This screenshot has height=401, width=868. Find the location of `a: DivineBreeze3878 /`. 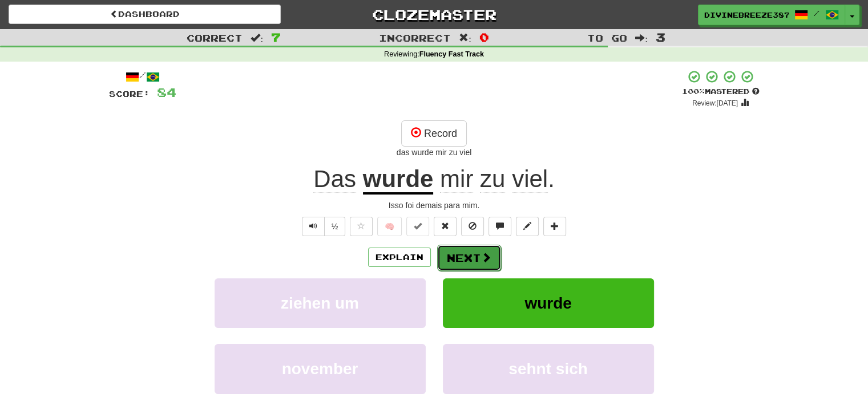

a: DivineBreeze3878 / is located at coordinates (772, 15).